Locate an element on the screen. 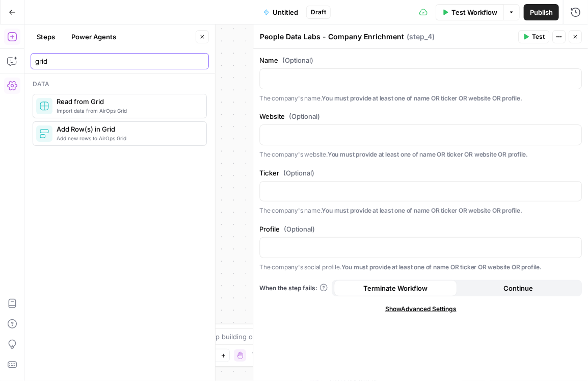 The height and width of the screenshot is (381, 588). button: Test Workflow is located at coordinates (470, 12).